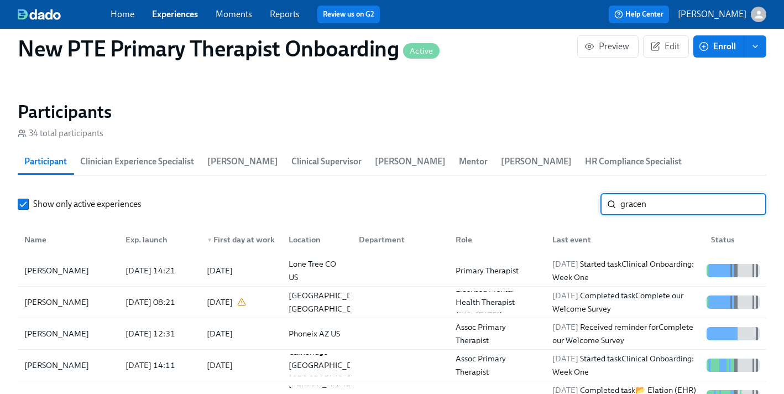  What do you see at coordinates (285, 14) in the screenshot?
I see `a: Reports` at bounding box center [285, 14].